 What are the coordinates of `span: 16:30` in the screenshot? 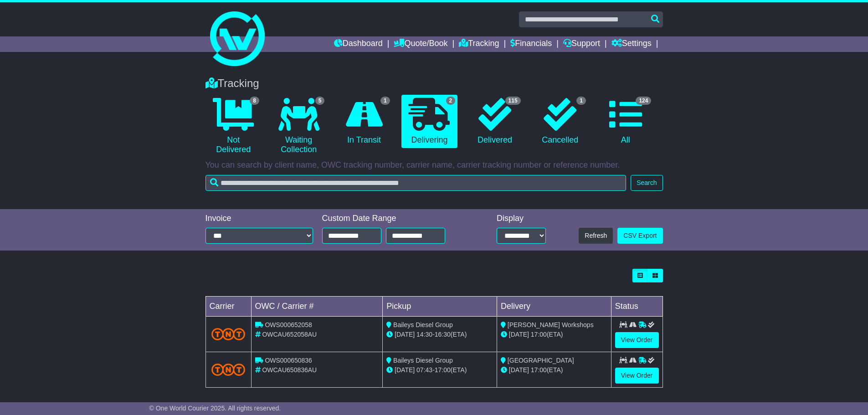 It's located at (443, 334).